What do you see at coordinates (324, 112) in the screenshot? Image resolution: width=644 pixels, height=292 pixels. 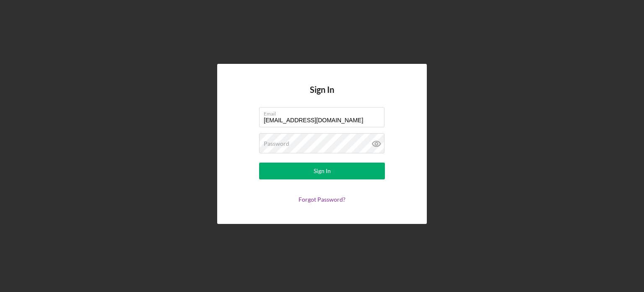 I see `label: Email` at bounding box center [324, 112].